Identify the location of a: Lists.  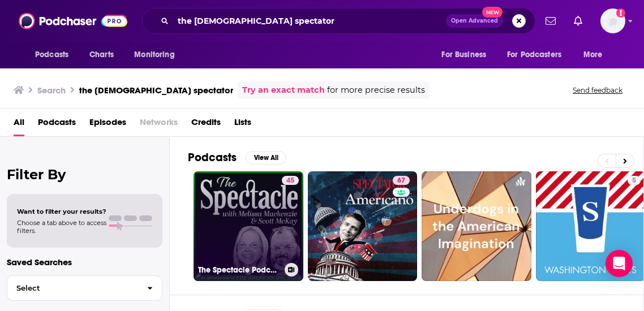
(243, 125).